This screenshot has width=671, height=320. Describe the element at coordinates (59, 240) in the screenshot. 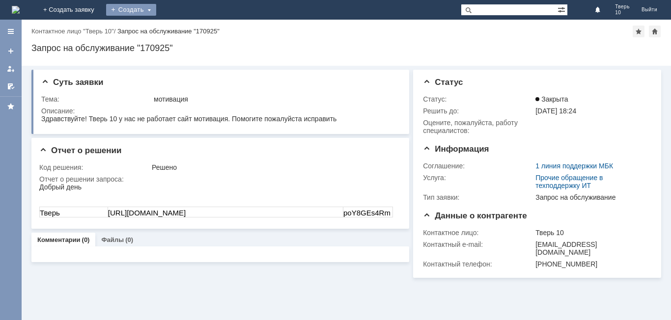

I see `a: Комментарии` at that location.